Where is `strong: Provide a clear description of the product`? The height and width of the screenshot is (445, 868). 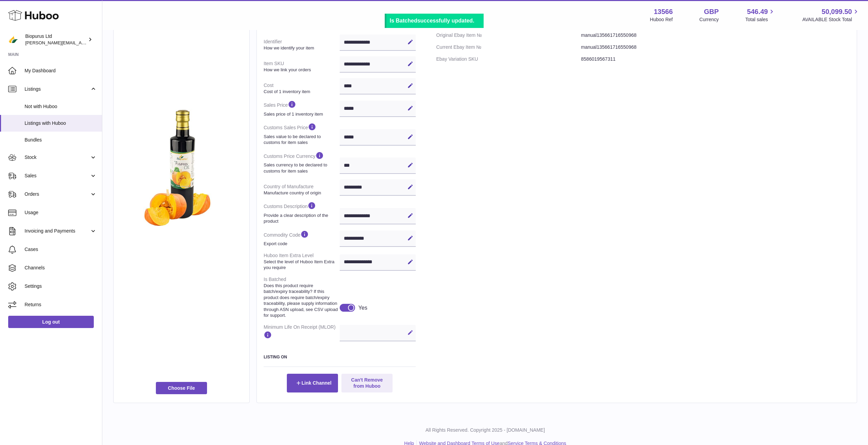
strong: Provide a clear description of the product is located at coordinates (301, 218).